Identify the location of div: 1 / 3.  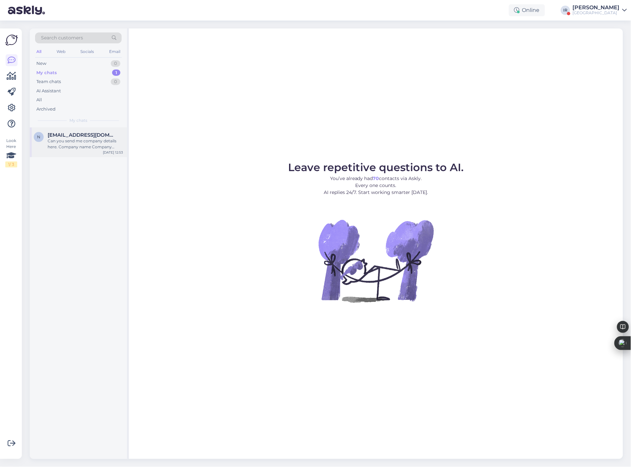
(11, 164).